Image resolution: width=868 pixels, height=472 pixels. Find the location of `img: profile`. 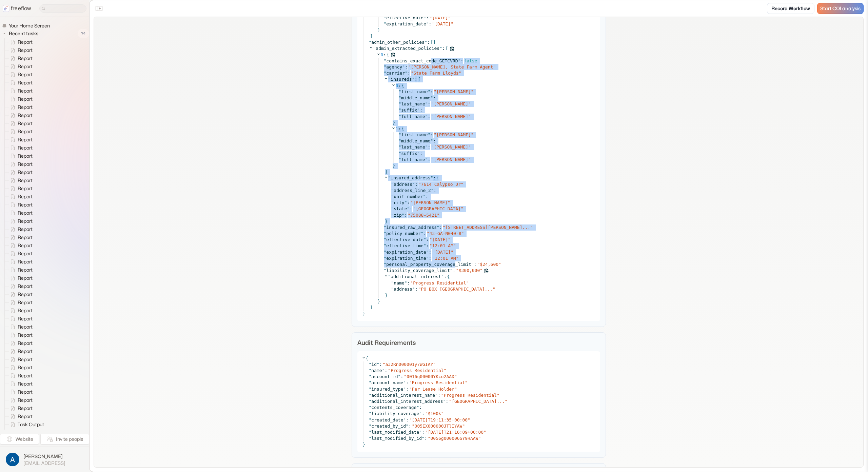

img: profile is located at coordinates (13, 459).